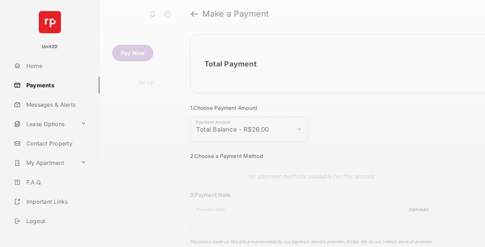  What do you see at coordinates (55, 85) in the screenshot?
I see `a: Payments` at bounding box center [55, 85].